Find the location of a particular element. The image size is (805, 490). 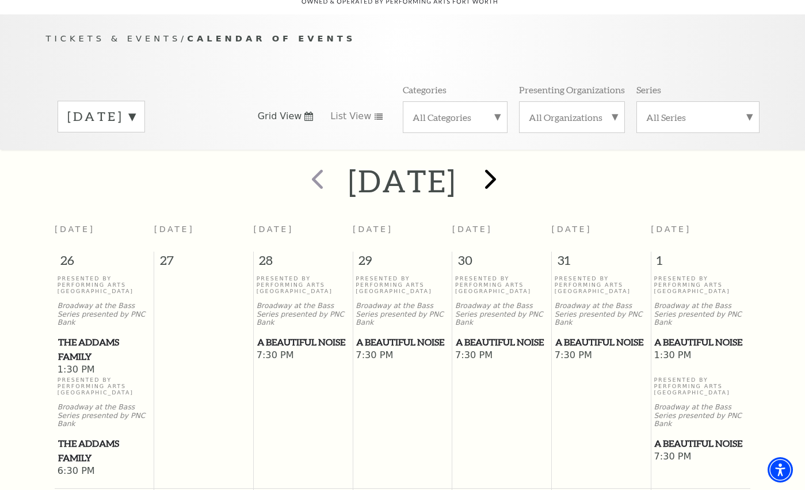

div: Accessibility Menu is located at coordinates (781, 470).